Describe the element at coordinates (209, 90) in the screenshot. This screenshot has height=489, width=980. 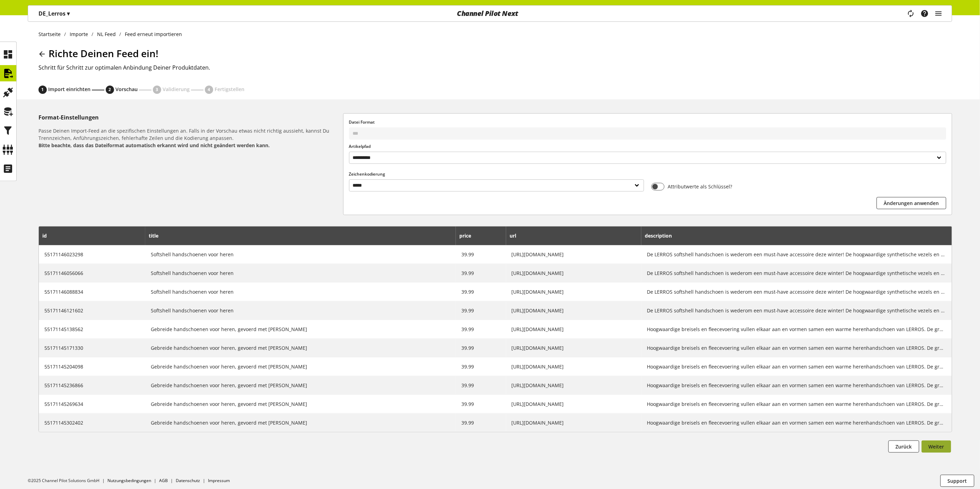
I see `span: 4` at that location.